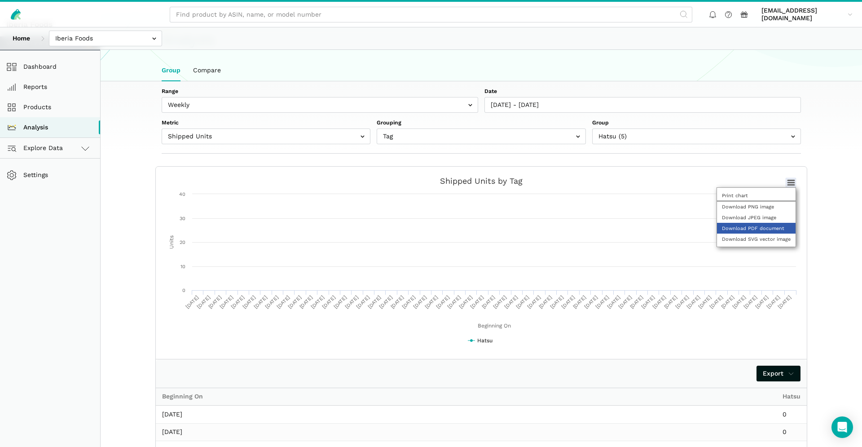  Describe the element at coordinates (642, 92) in the screenshot. I see `label: Date` at that location.